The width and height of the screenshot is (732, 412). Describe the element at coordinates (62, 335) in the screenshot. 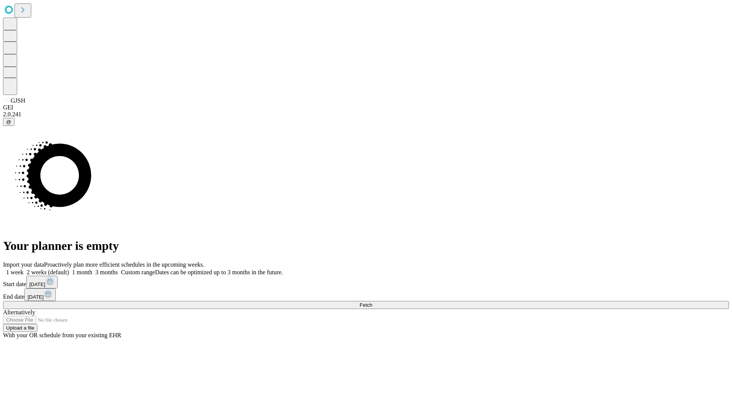

I see `span: With your OR schedule from your existing EHR` at that location.